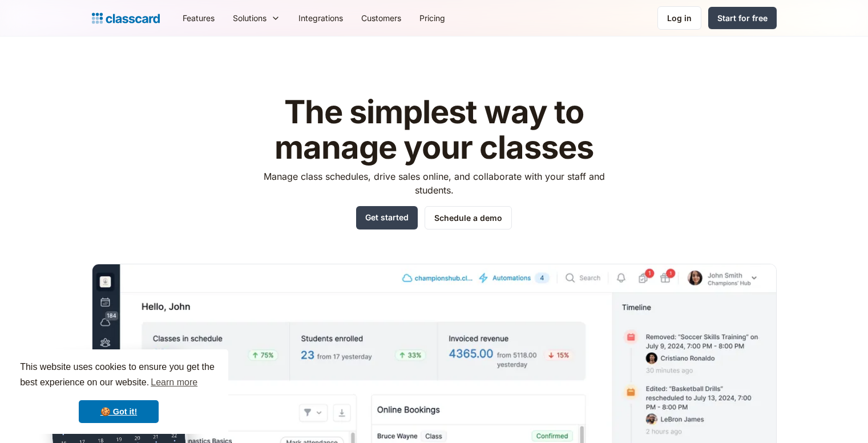  I want to click on a: Integrations, so click(321, 18).